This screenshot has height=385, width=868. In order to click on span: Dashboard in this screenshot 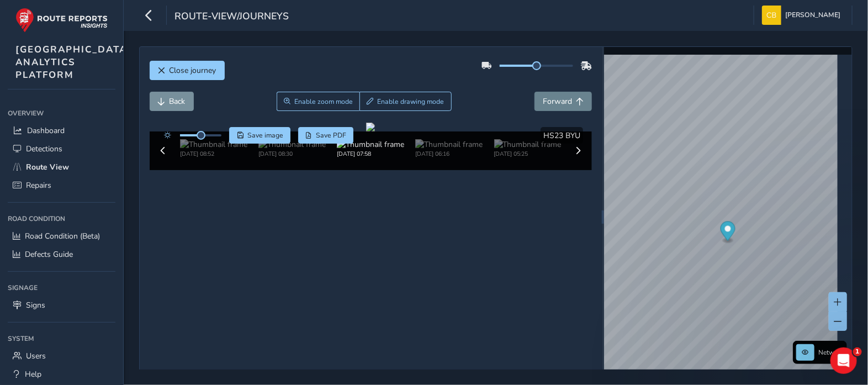, I will do `click(46, 131)`.